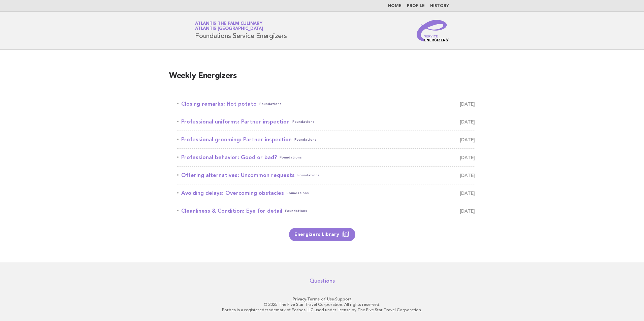 The height and width of the screenshot is (321, 644). Describe the element at coordinates (322, 304) in the screenshot. I see `p: © 2025 The Five Star Travel Corporation. All rights reserved.` at that location.